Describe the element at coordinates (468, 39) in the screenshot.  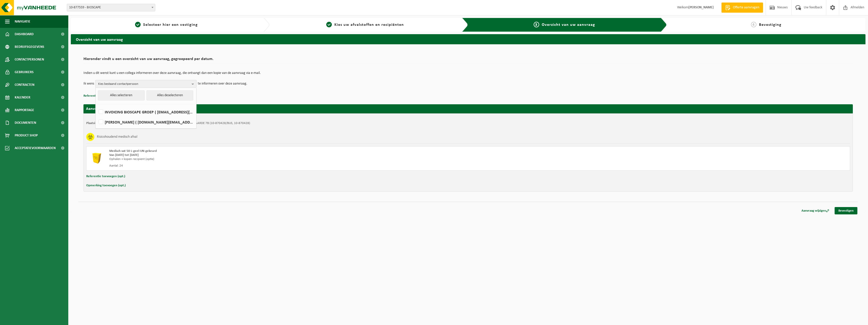
I see `h2: Overzicht van uw aanvraag` at that location.